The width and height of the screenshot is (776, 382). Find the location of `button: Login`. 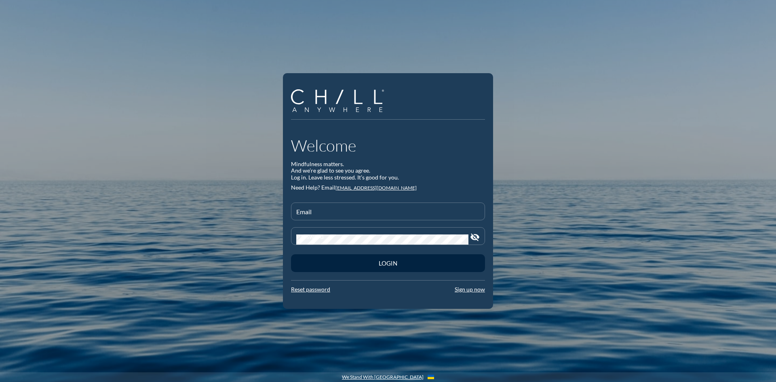

button: Login is located at coordinates (388, 263).